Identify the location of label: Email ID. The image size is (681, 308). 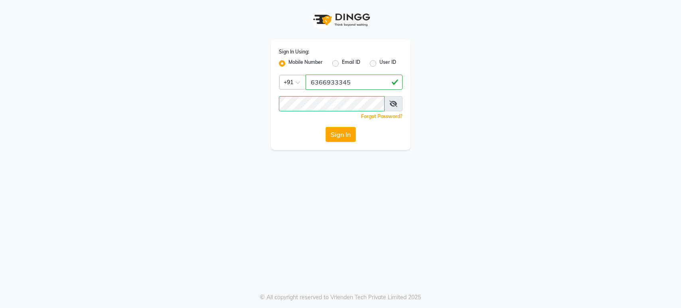
(351, 63).